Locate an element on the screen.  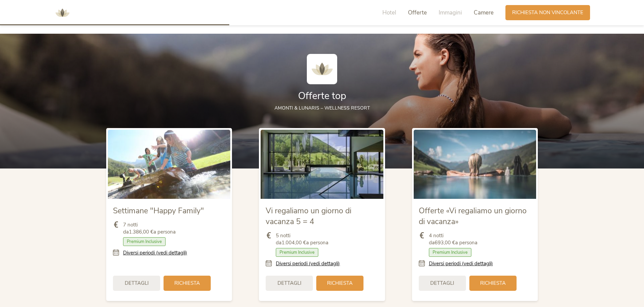
b: 693,00 € is located at coordinates (445, 243).